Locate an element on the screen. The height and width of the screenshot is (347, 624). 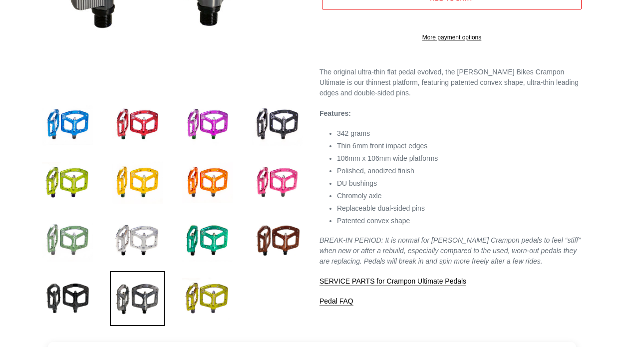
span: SERVICE PARTS for Crampon Ultimate Pedals is located at coordinates (393, 281).